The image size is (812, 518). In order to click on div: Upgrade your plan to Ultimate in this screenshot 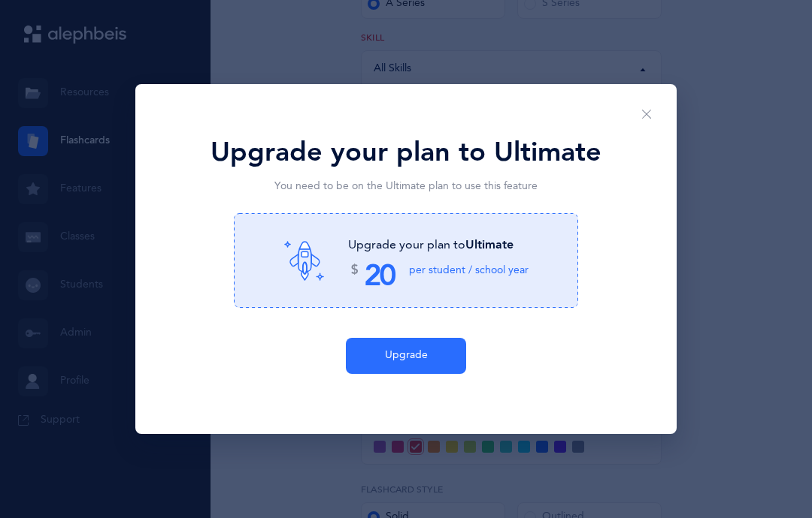, I will do `click(406, 152)`.